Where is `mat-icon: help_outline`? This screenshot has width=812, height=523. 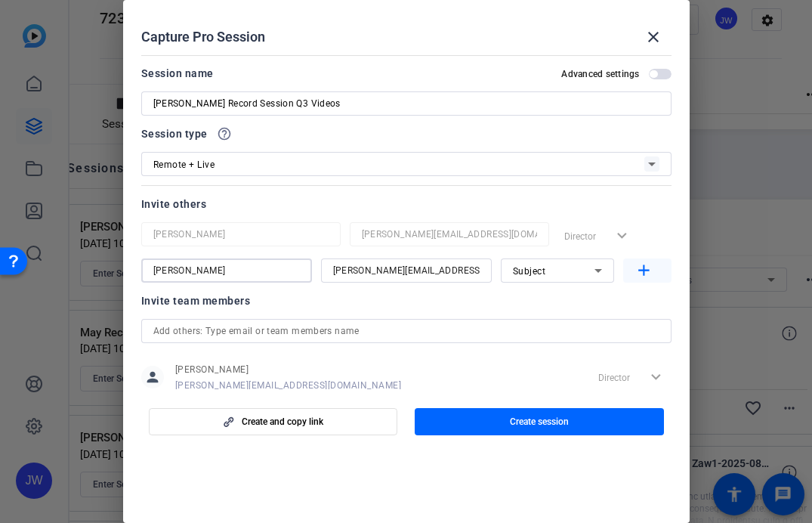 mat-icon: help_outline is located at coordinates (225, 134).